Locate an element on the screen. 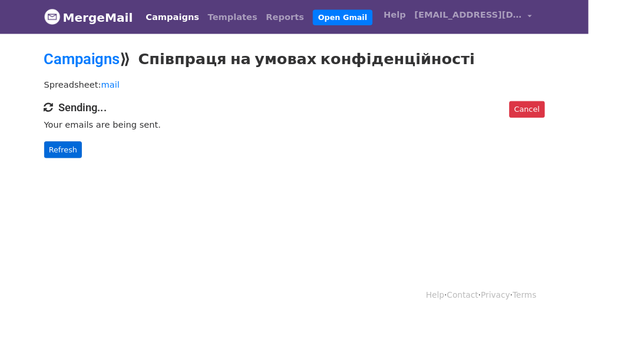  div: Chat Widget is located at coordinates (614, 318).